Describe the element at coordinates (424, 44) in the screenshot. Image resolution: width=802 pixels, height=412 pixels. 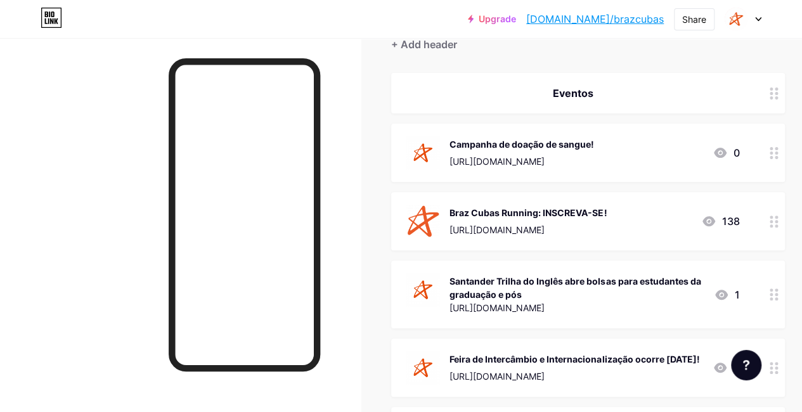
I see `div: + Add header` at that location.